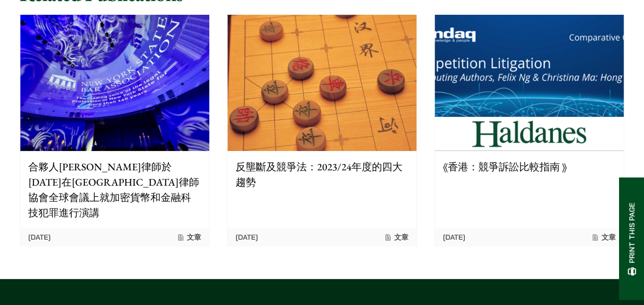  What do you see at coordinates (529, 167) in the screenshot?
I see `p: 《香港：競爭訴訟比較指南 》` at bounding box center [529, 167].